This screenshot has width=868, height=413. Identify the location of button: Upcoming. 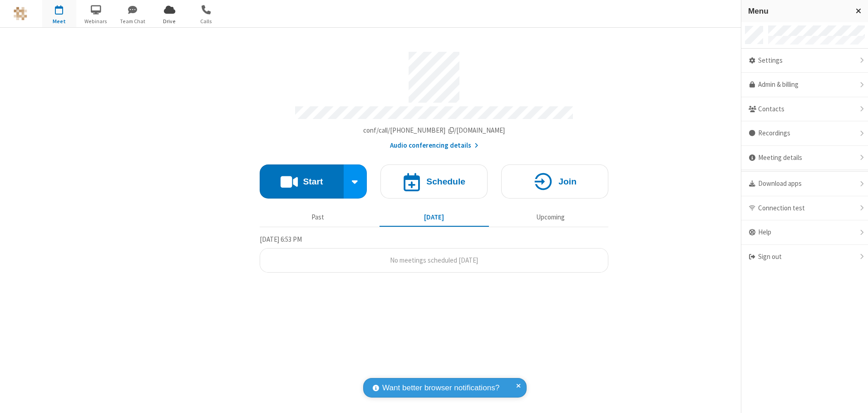
(551, 217).